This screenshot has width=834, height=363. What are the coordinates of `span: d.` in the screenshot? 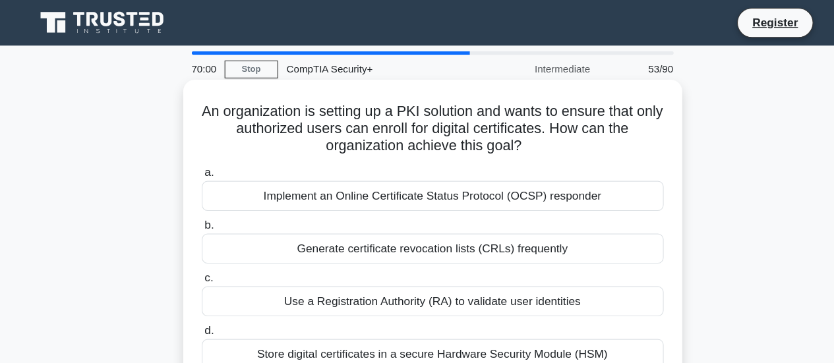 It's located at (210, 305).